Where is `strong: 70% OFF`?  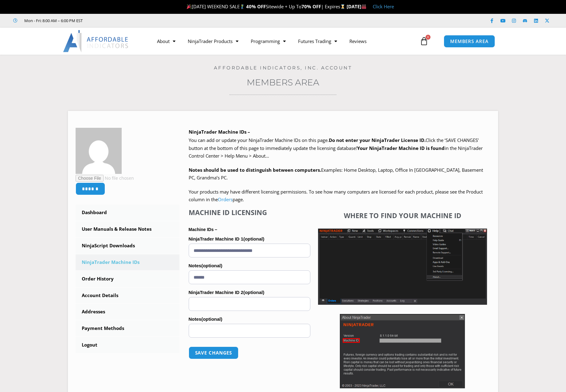
strong: 70% OFF is located at coordinates (311, 6).